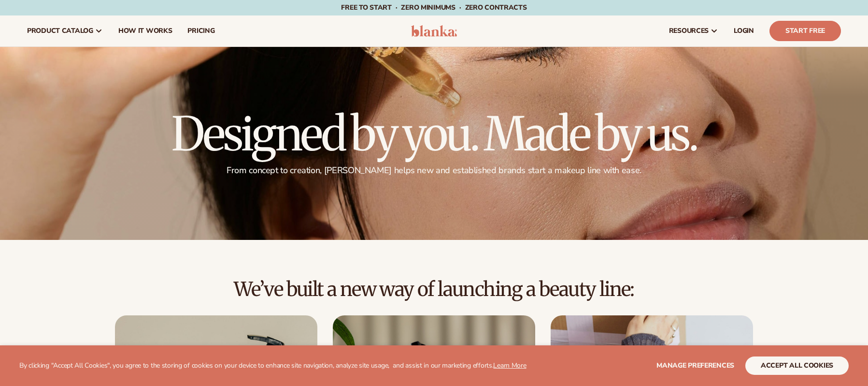 Image resolution: width=868 pixels, height=386 pixels. I want to click on span: LOGIN, so click(744, 31).